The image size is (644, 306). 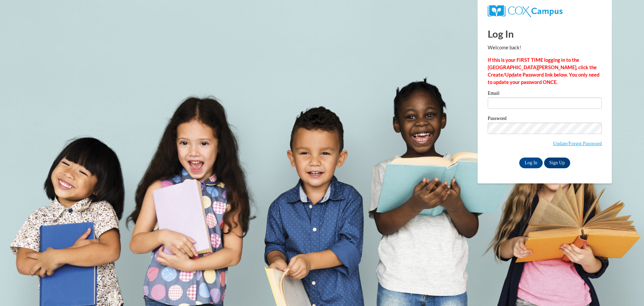 What do you see at coordinates (577, 143) in the screenshot?
I see `a: Update/Forgot Password` at bounding box center [577, 143].